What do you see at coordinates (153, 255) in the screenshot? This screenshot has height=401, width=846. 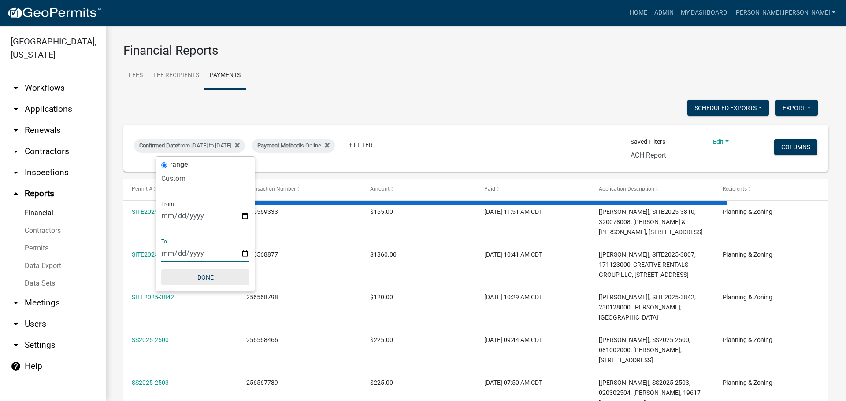 I see `a: SITE2025-3807` at bounding box center [153, 255].